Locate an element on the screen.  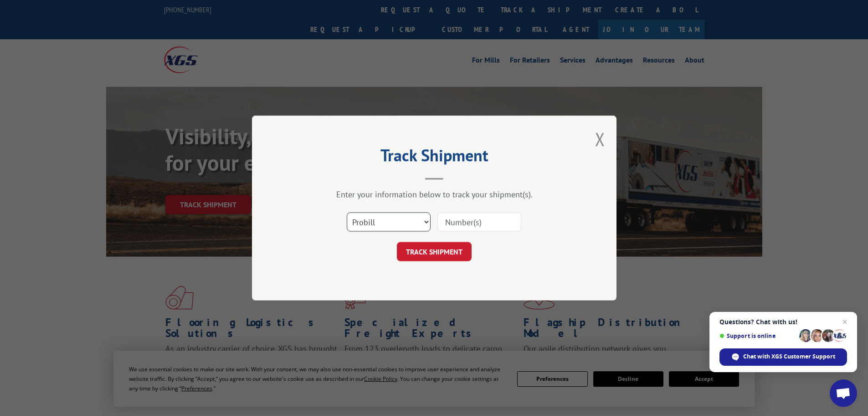
div: Open chat is located at coordinates (844, 393).